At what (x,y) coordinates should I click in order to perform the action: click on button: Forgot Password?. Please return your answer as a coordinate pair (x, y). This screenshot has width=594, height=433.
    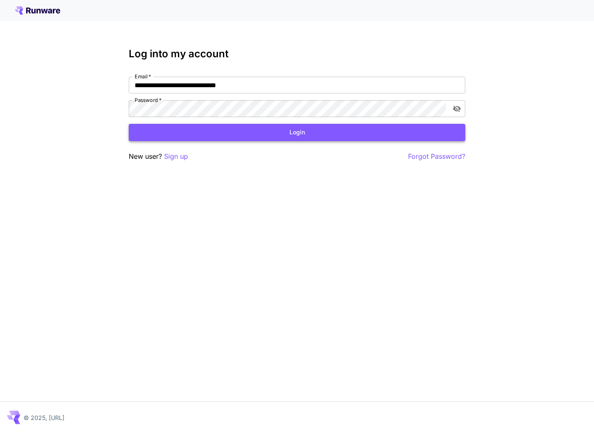
    Looking at the image, I should click on (437, 156).